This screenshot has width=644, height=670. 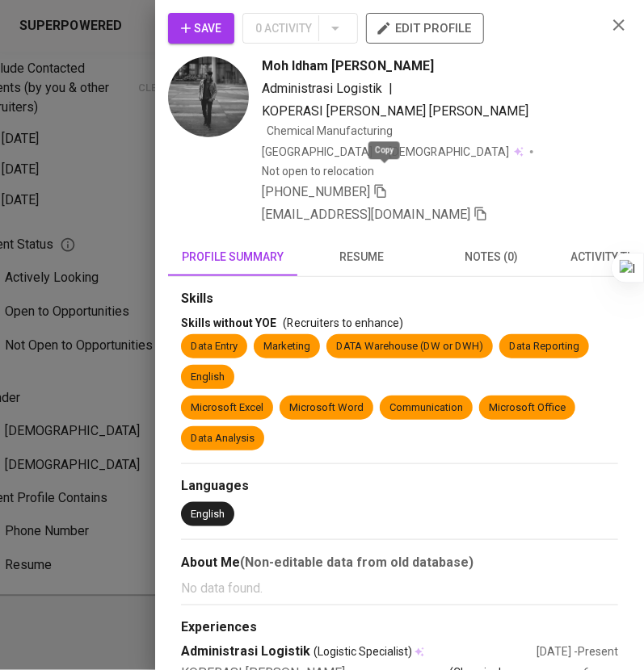 I want to click on span: (Logistic Specialist), so click(x=363, y=652).